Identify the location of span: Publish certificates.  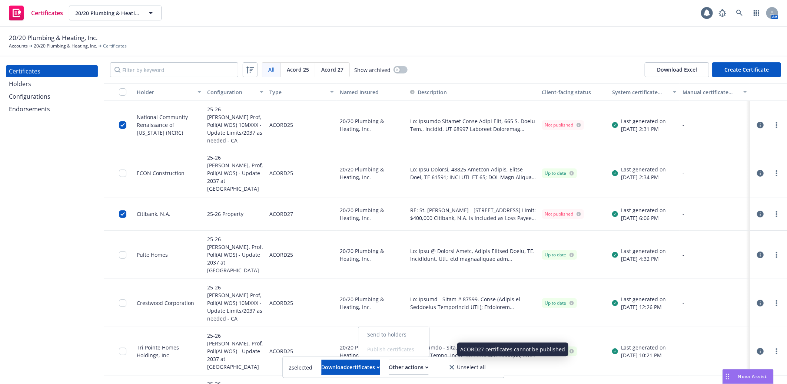
(394, 349).